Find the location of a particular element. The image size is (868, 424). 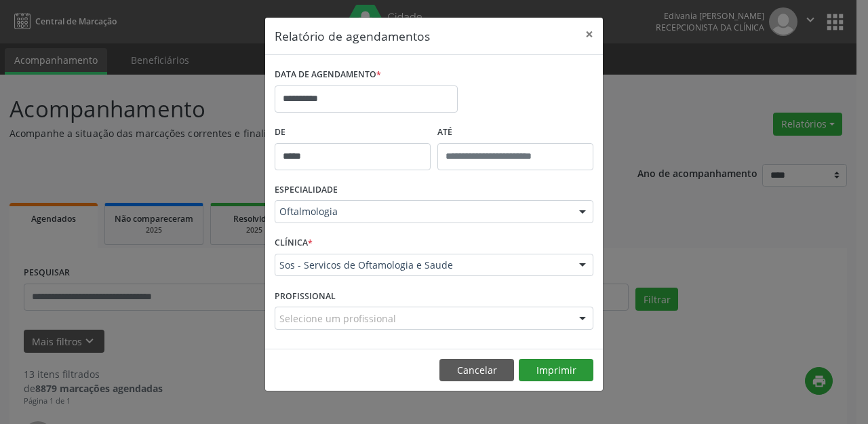

span: Oftalmologia is located at coordinates (422, 211).